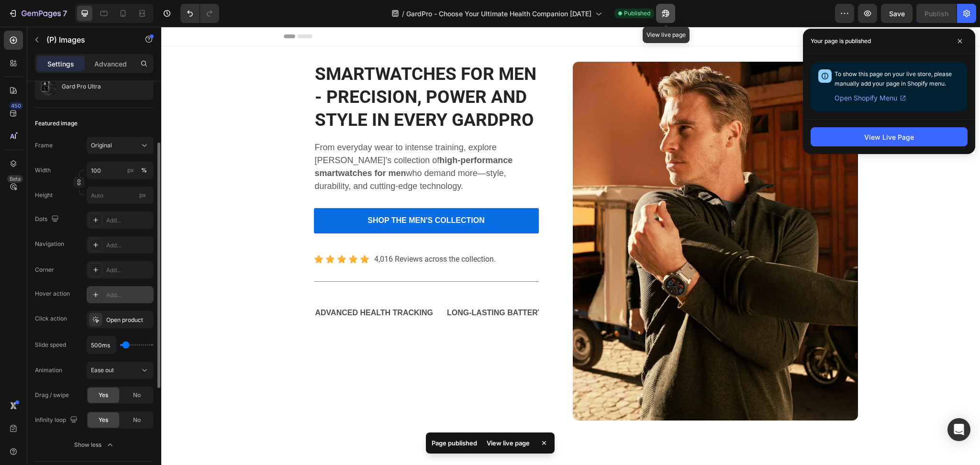  Describe the element at coordinates (889, 137) in the screenshot. I see `div: View Live Page` at that location.